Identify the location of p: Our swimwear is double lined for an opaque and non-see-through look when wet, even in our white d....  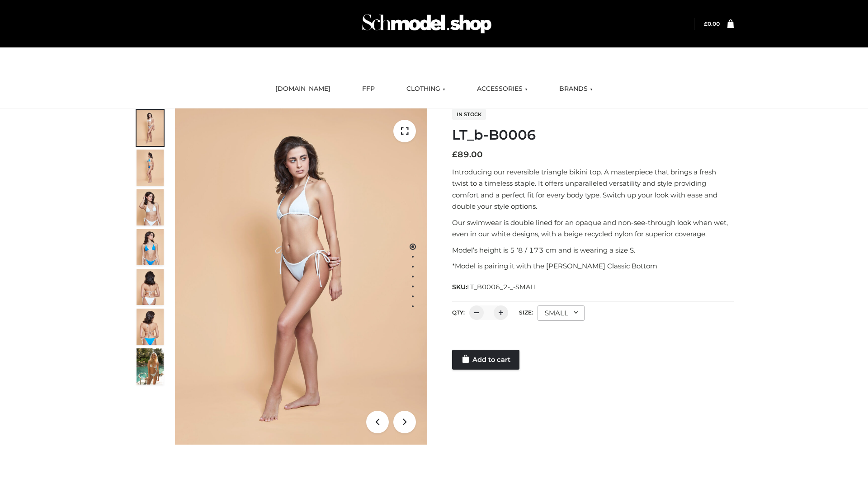
(593, 228).